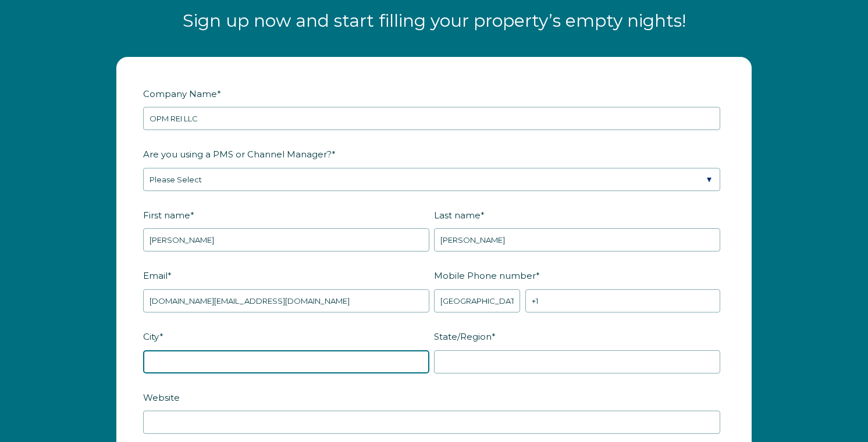 This screenshot has height=442, width=868. Describe the element at coordinates (166, 215) in the screenshot. I see `span: First name` at that location.